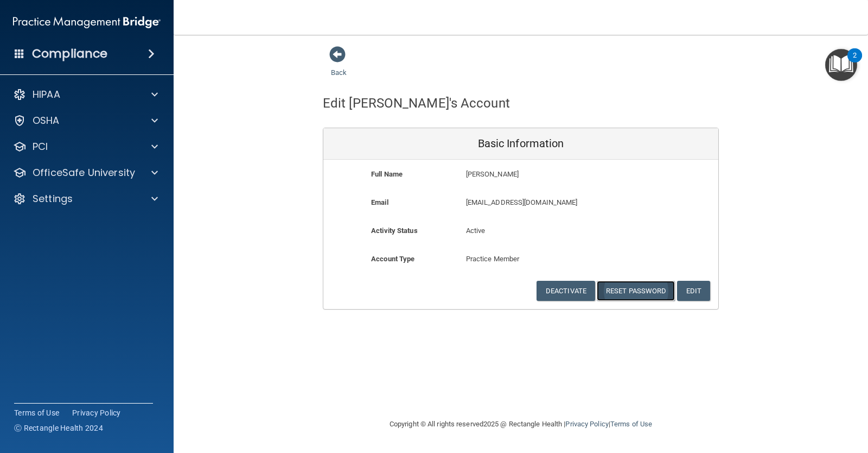  Describe the element at coordinates (392, 259) in the screenshot. I see `b: Account Type` at that location.